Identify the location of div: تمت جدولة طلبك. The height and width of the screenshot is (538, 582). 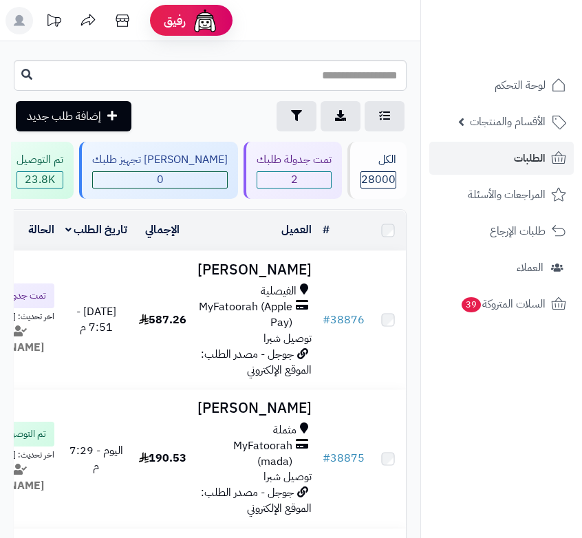
(294, 160).